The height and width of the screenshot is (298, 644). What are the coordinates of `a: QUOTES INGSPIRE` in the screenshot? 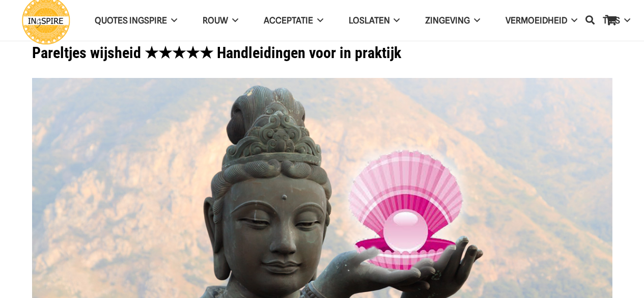 It's located at (136, 21).